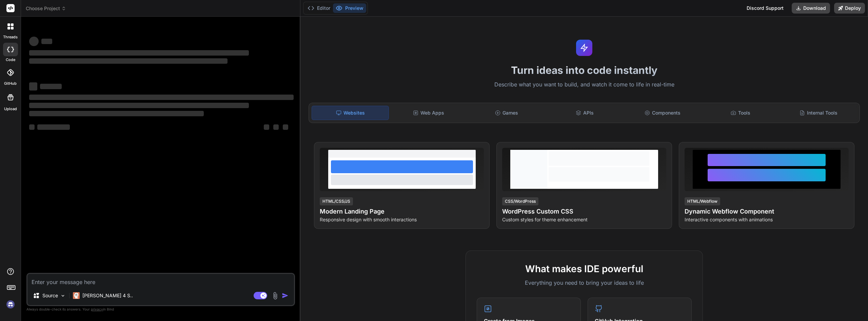  I want to click on div: Web Apps, so click(429, 113).